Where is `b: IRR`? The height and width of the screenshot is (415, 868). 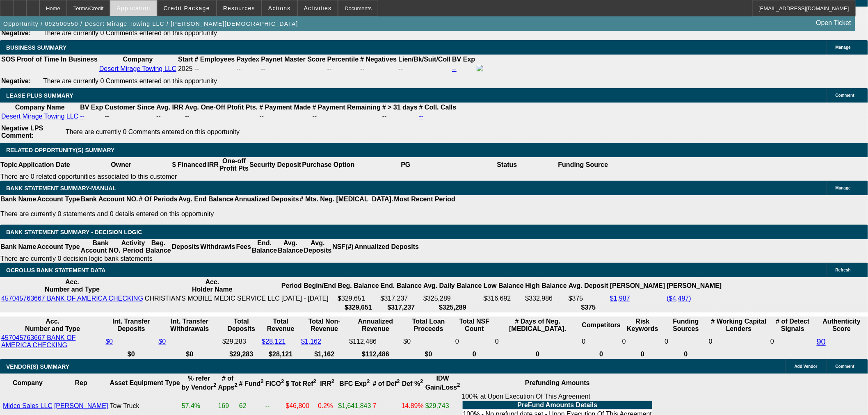
b: IRR is located at coordinates (327, 383).